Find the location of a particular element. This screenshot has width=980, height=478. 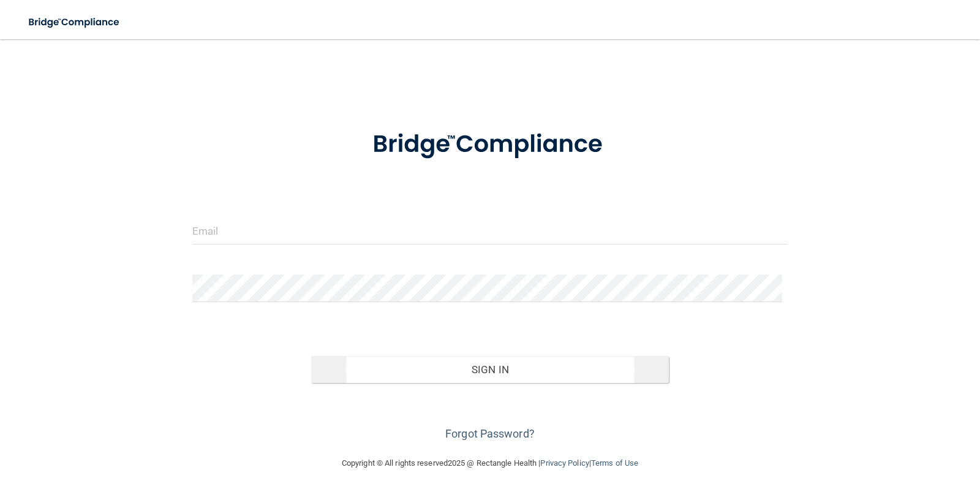

input: Email is located at coordinates (490, 230).